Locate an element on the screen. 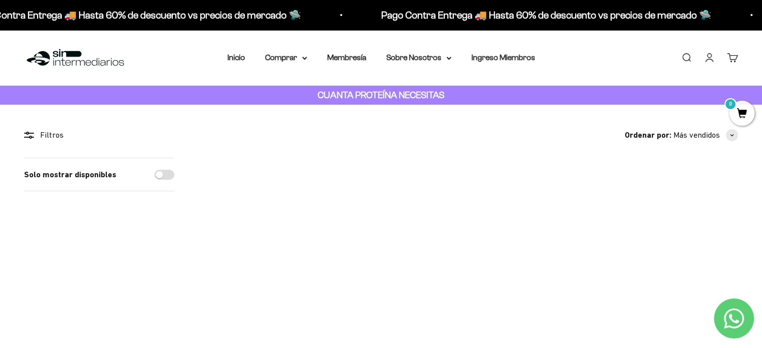 The image size is (762, 348). summary: Comprar is located at coordinates (286, 58).